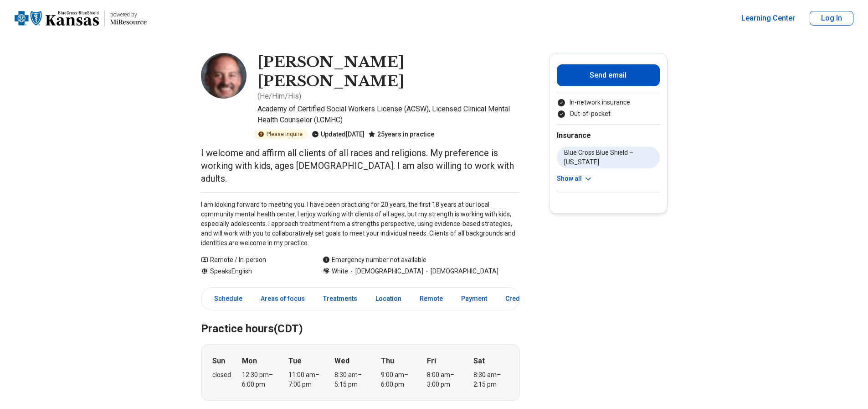  What do you see at coordinates (306, 380) in the screenshot?
I see `div: 11:00 am – 7:00 pm` at bounding box center [306, 380].